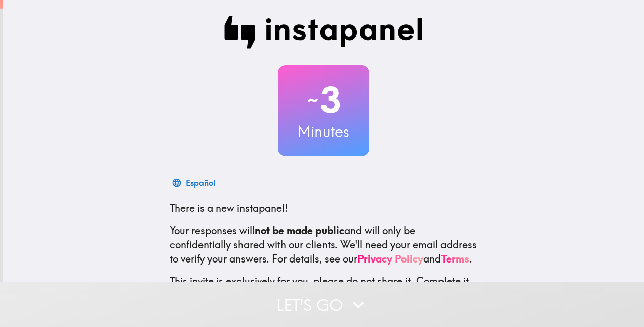 This screenshot has width=644, height=327. Describe the element at coordinates (299, 230) in the screenshot. I see `b: not be made public` at that location.